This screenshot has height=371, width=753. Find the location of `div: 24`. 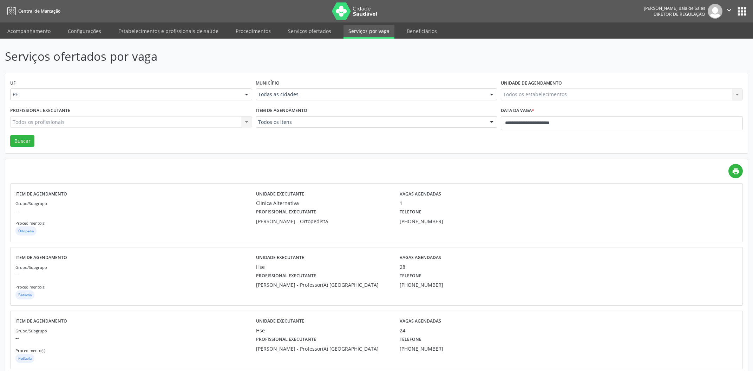

div: 24 is located at coordinates (448, 330).